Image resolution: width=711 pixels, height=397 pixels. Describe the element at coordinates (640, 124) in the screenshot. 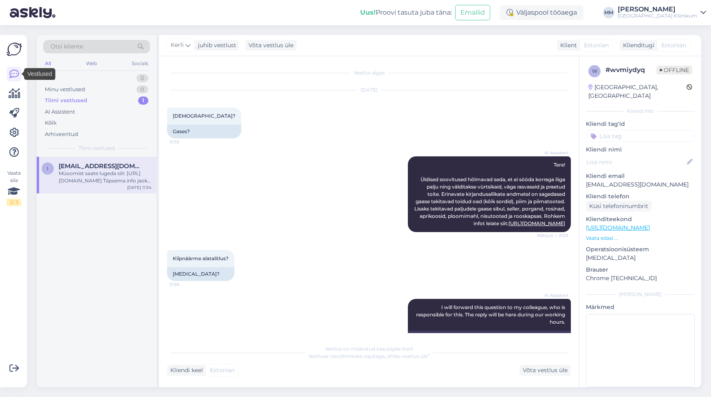

I see `p: Kliendi tag'id` at that location.